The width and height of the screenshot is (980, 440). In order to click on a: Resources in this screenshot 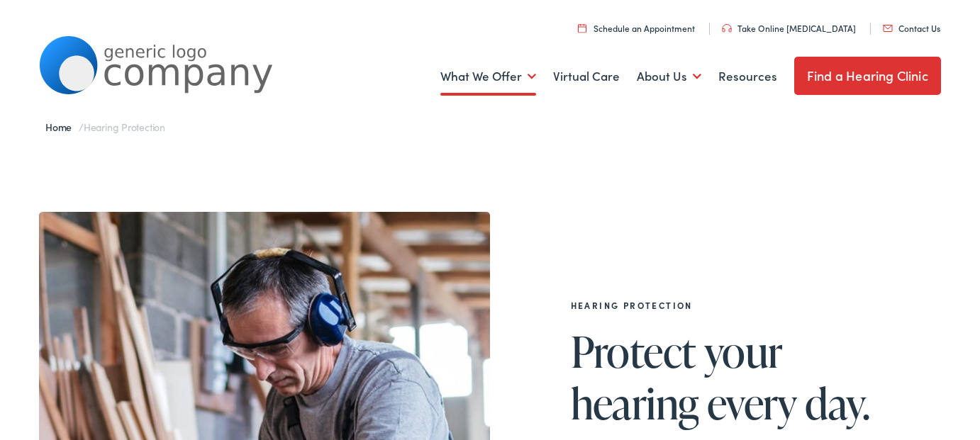, I will do `click(747, 76)`.